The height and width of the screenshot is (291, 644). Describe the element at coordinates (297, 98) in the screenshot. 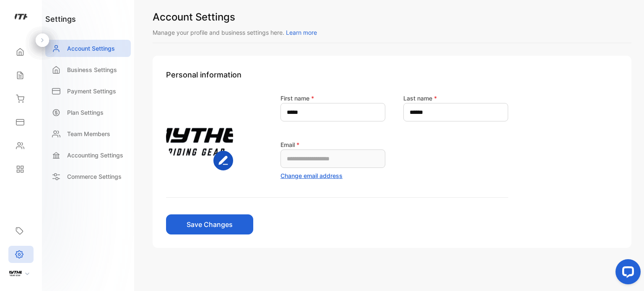

I see `label: First name` at that location.